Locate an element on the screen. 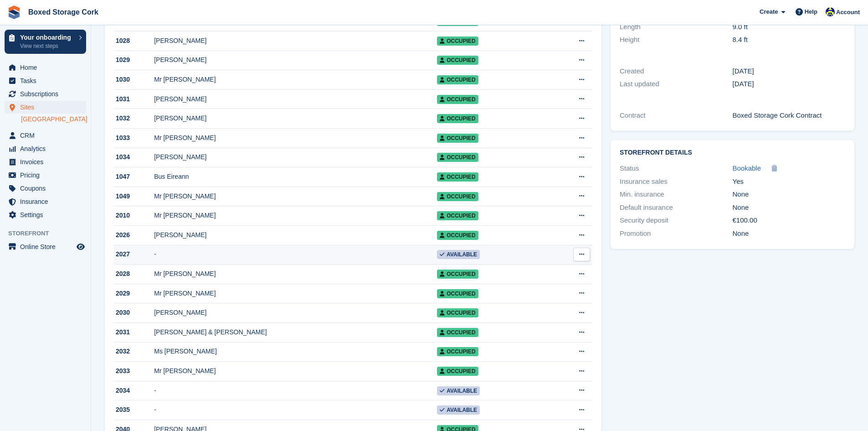  div: 2035 is located at coordinates (134, 409).